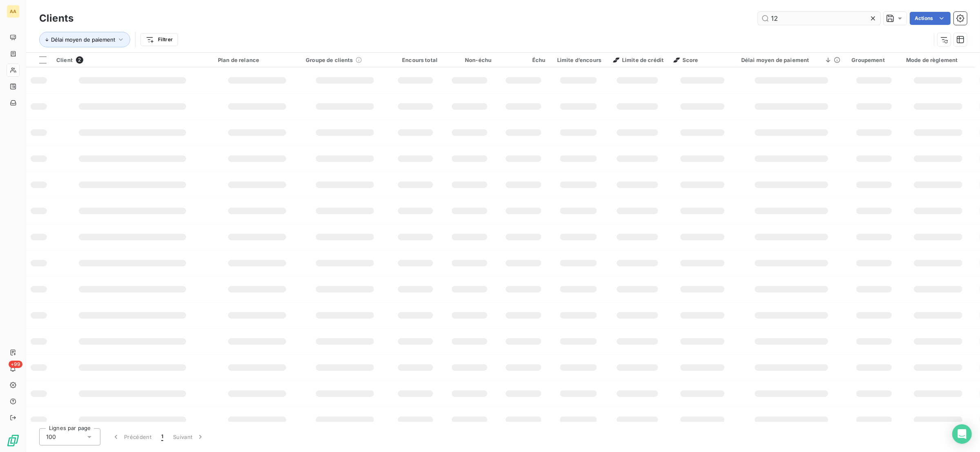 This screenshot has width=980, height=452. I want to click on button: Délai moyen de paiement, so click(84, 40).